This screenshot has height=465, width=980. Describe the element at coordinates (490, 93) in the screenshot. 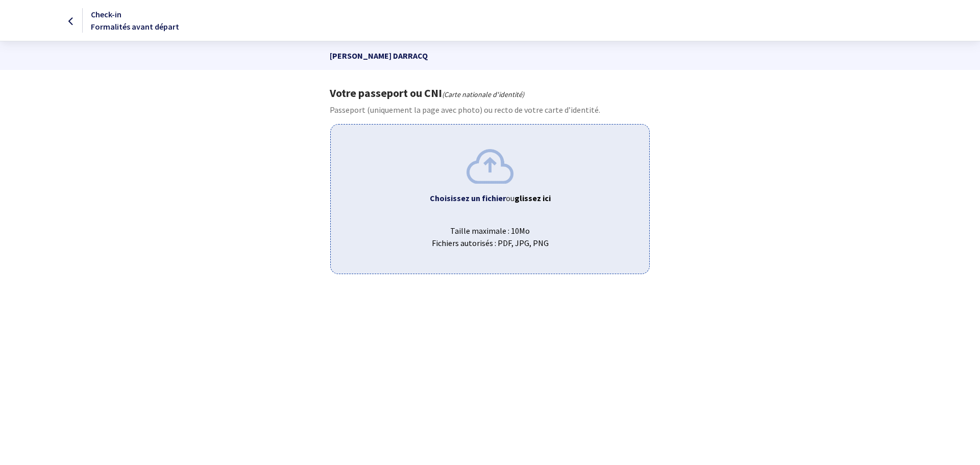

I see `h1: Votre passeport ou CNI` at that location.